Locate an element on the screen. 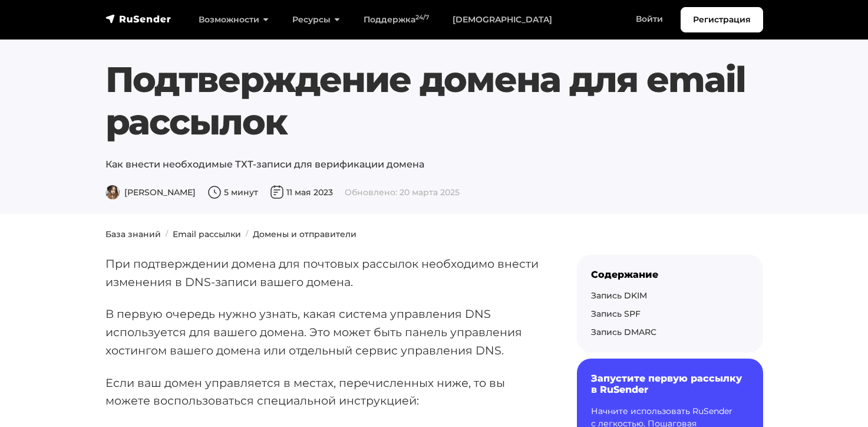 The image size is (868, 427). a: Возможности is located at coordinates (234, 19).